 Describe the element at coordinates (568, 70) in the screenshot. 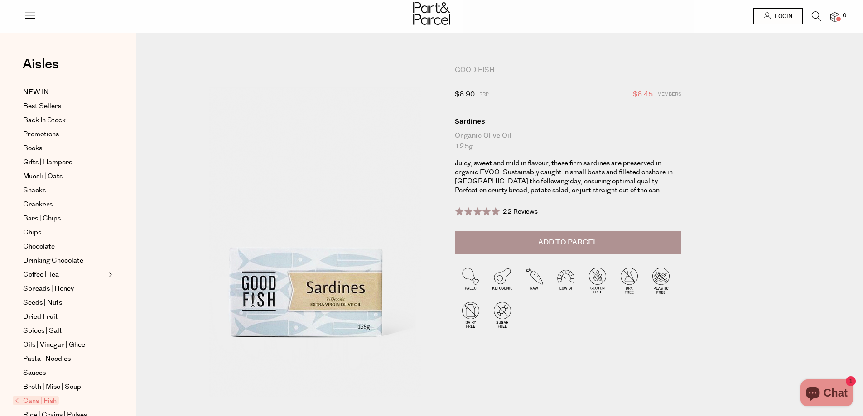

I see `div: Good Fish` at that location.